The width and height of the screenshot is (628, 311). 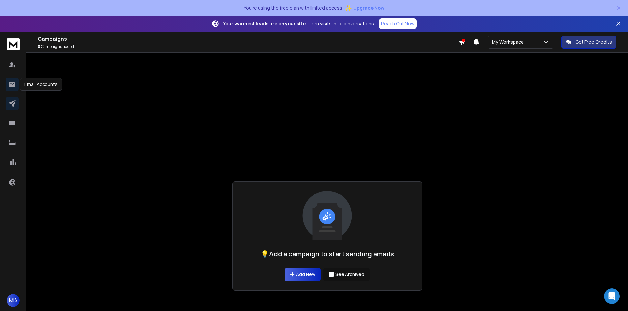 What do you see at coordinates (346, 275) in the screenshot?
I see `button: See Archived` at bounding box center [346, 275].